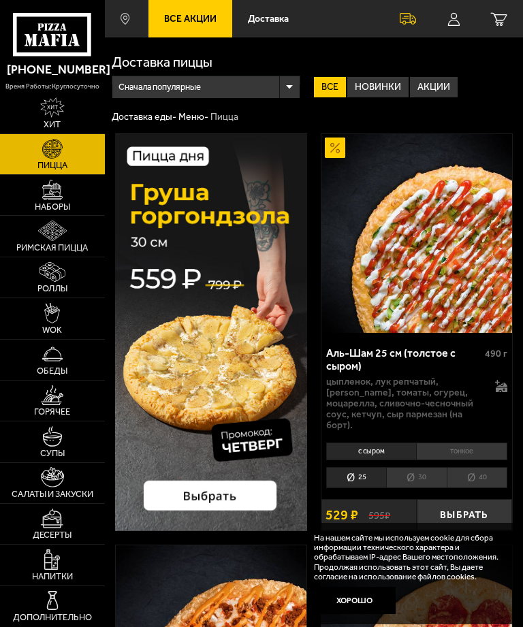 This screenshot has height=627, width=523. I want to click on button: Хорошо, so click(355, 601).